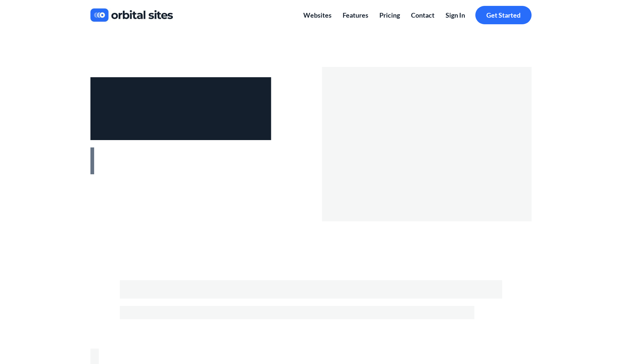 This screenshot has height=364, width=622. What do you see at coordinates (455, 15) in the screenshot?
I see `a: Sign In` at bounding box center [455, 15].